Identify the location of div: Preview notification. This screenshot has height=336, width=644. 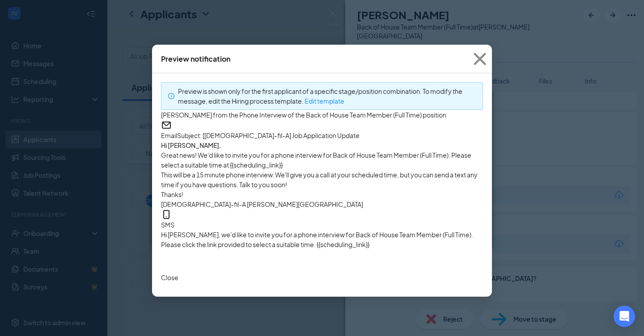
(195, 59).